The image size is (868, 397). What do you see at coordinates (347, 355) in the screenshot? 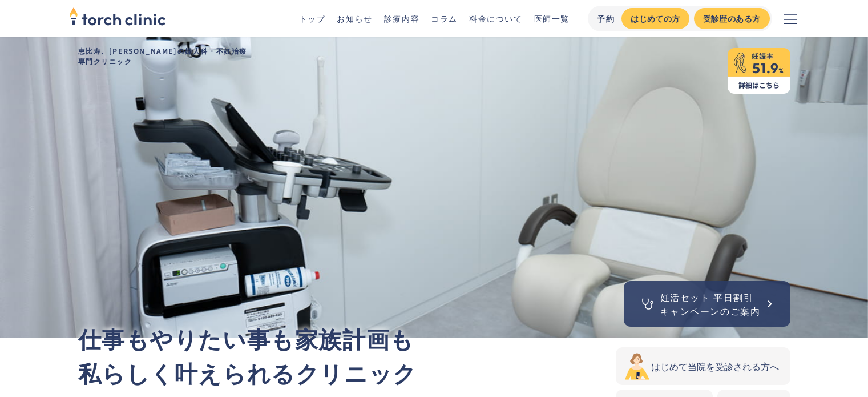
I see `p: 仕事もやりたい事も家族計画も 私らしく叶えられるクリニック` at bounding box center [347, 355].